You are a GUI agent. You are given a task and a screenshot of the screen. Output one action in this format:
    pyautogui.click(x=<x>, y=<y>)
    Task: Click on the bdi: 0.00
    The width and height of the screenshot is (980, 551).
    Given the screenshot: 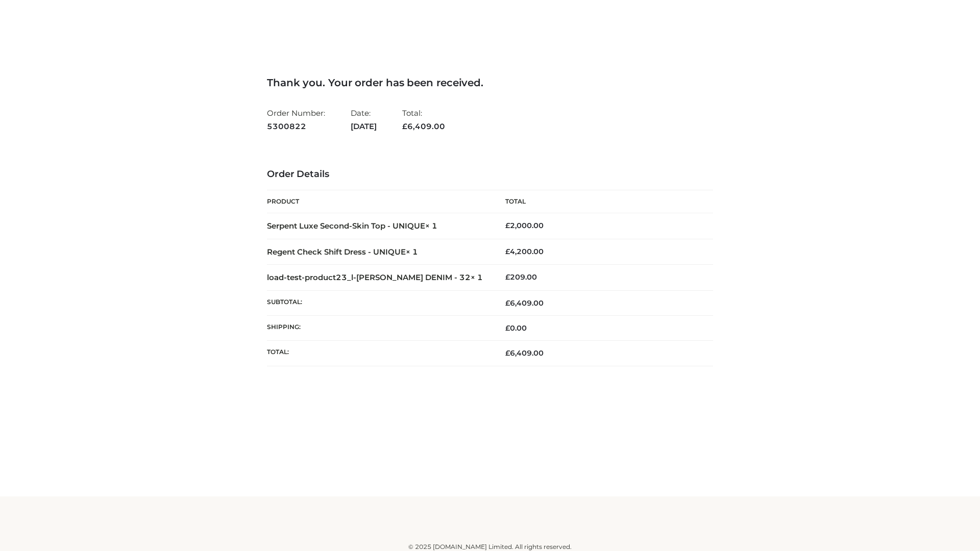 What is the action you would take?
    pyautogui.click(x=515, y=328)
    